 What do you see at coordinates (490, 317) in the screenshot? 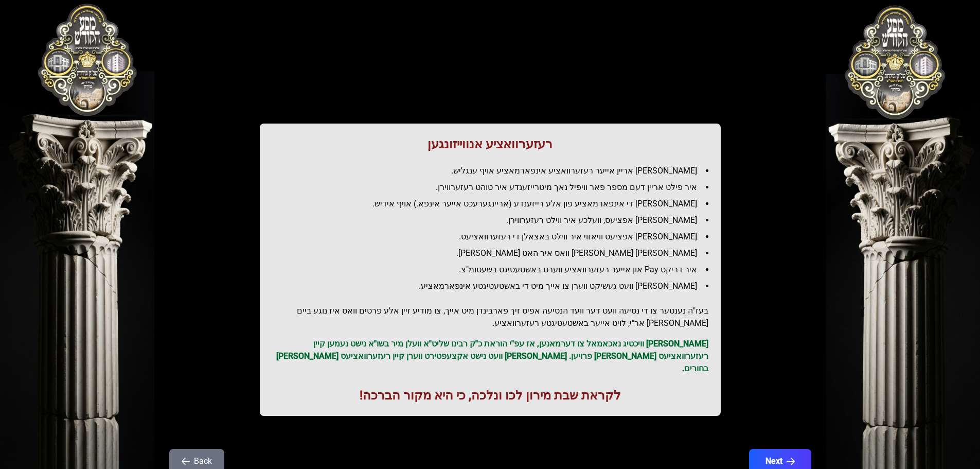
I see `h2: בעז"ה נענטער צו די נסיעה וועט דער וועד הנסיעה אפיס זיך פארבינדן מיט אייך, צו מודיע זיין אלע פרטים...` at bounding box center [490, 317].